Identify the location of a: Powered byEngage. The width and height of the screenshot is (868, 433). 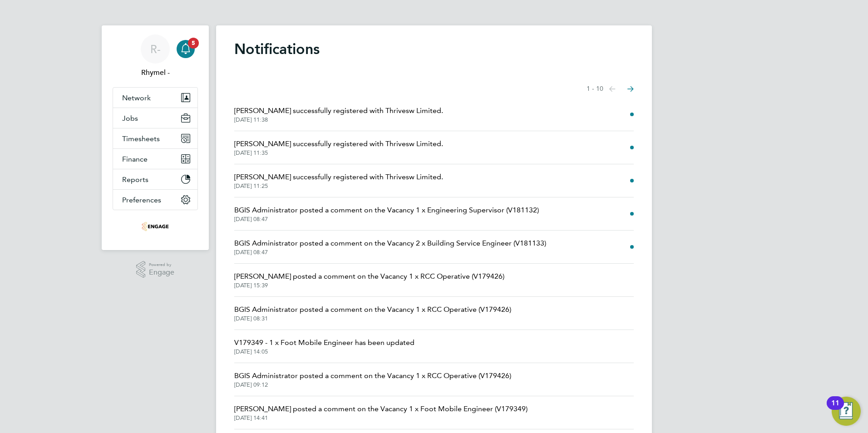
(155, 270).